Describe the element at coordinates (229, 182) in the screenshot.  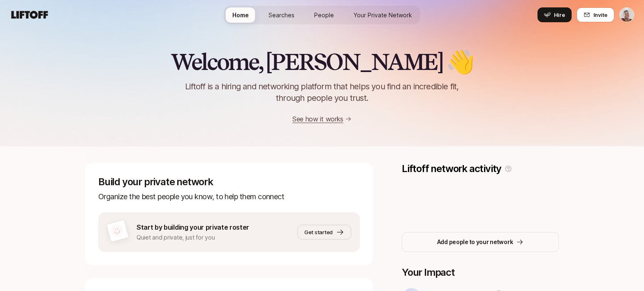
I see `p: Build your private network` at that location.